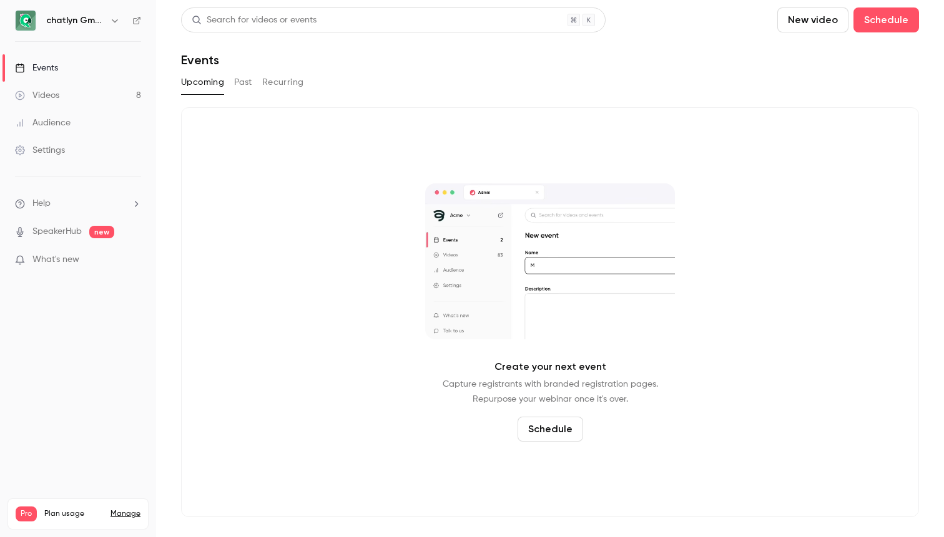 This screenshot has height=537, width=944. What do you see at coordinates (243, 82) in the screenshot?
I see `button: Past` at bounding box center [243, 82].